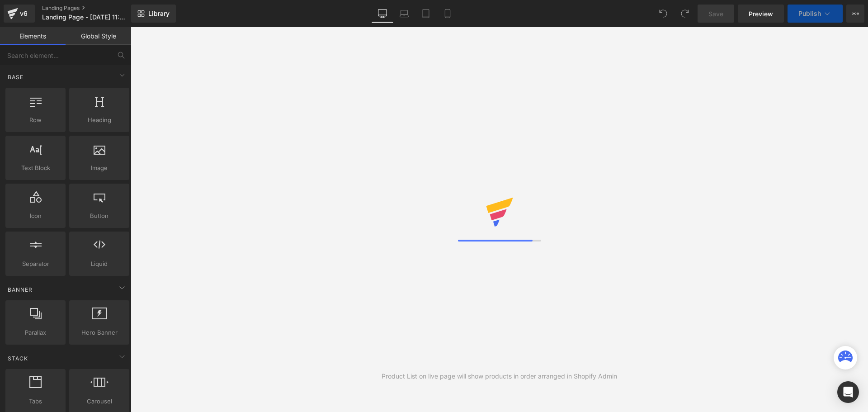 The image size is (868, 412). I want to click on span: Image, so click(99, 168).